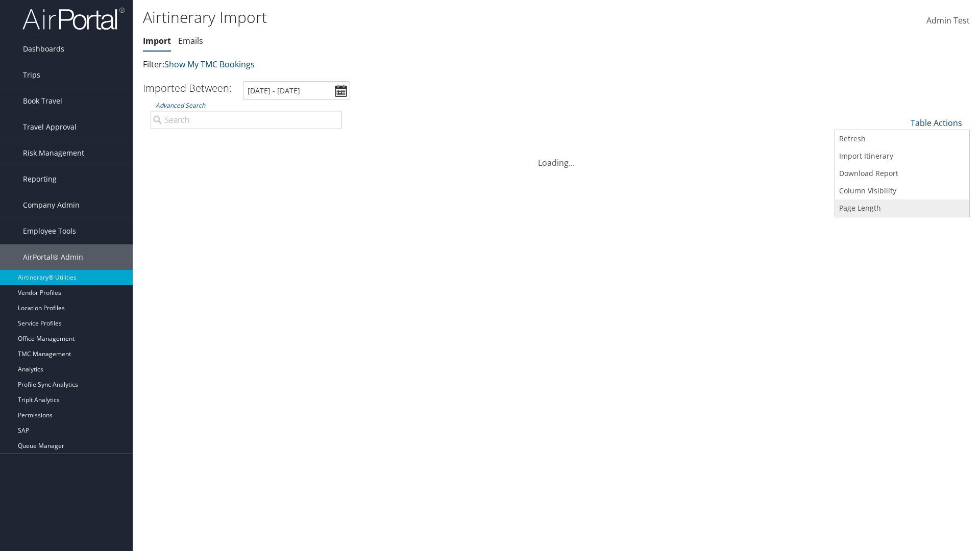 The image size is (980, 551). I want to click on span: Reporting, so click(40, 179).